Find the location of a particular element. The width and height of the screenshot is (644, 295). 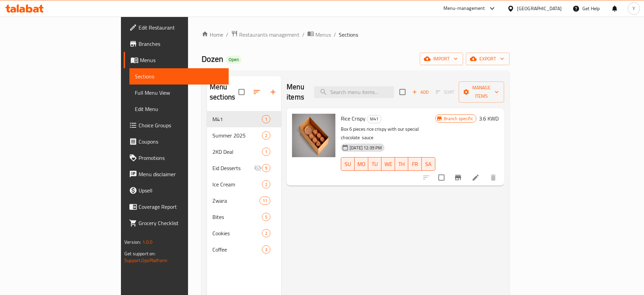

span: Coupons is located at coordinates (181, 142).